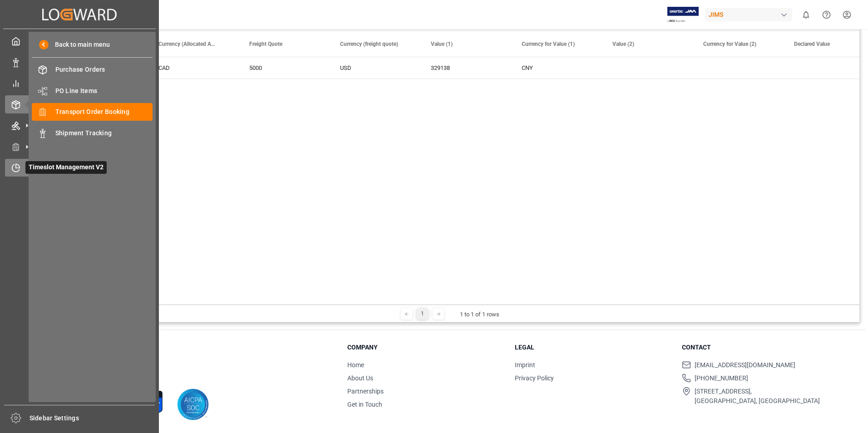 This screenshot has width=868, height=433. Describe the element at coordinates (364, 404) in the screenshot. I see `a: Get in Touch` at that location.